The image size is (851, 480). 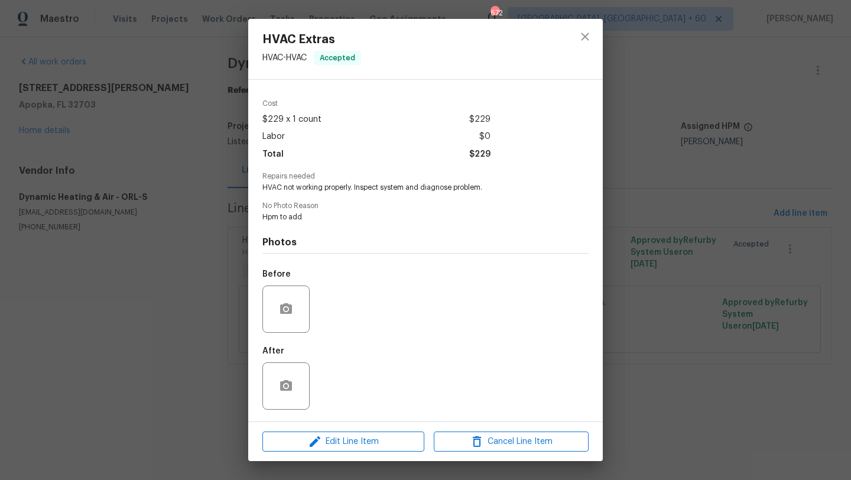 What do you see at coordinates (277, 274) in the screenshot?
I see `h5: Before` at bounding box center [277, 274].